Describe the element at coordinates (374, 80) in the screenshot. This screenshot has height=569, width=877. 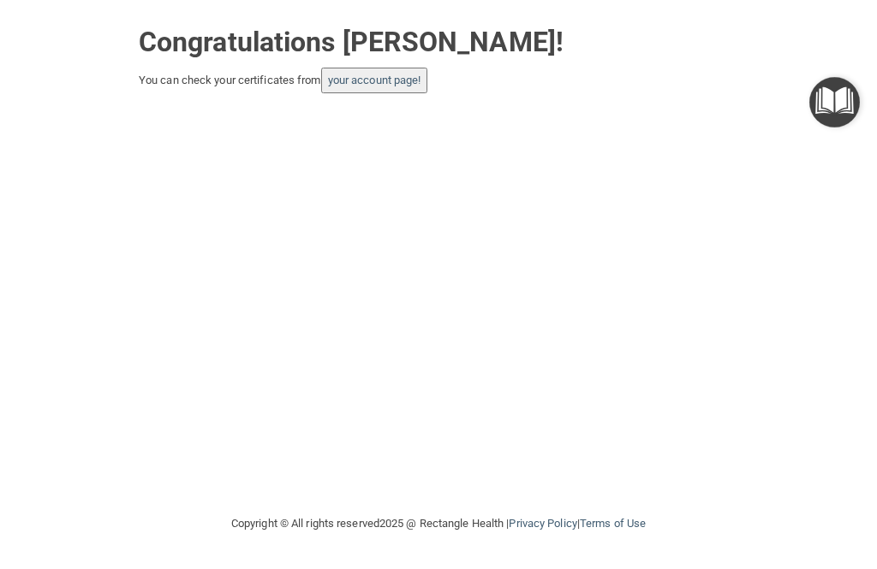
I see `button: your account page!` at that location.